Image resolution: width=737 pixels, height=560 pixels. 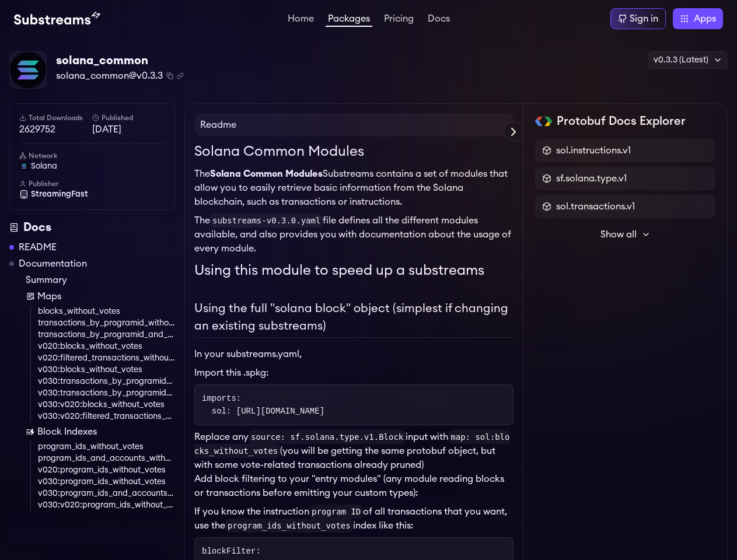 What do you see at coordinates (106, 381) in the screenshot?
I see `a: v030:transactions_by_programid_without_votes` at bounding box center [106, 381].